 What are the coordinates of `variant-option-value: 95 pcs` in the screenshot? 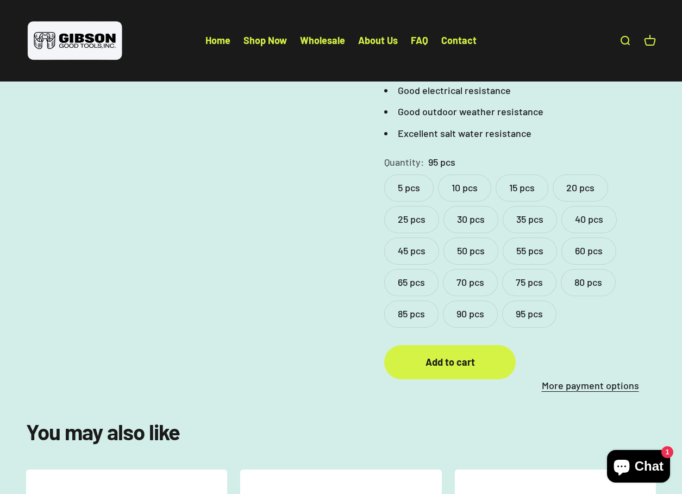 It's located at (442, 162).